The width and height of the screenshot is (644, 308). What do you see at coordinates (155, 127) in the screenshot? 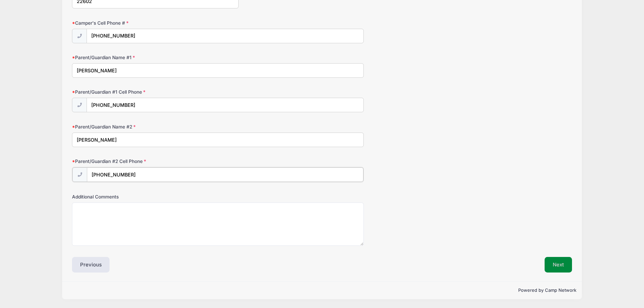
I see `label: Parent/Guardian Name #2` at bounding box center [155, 127].